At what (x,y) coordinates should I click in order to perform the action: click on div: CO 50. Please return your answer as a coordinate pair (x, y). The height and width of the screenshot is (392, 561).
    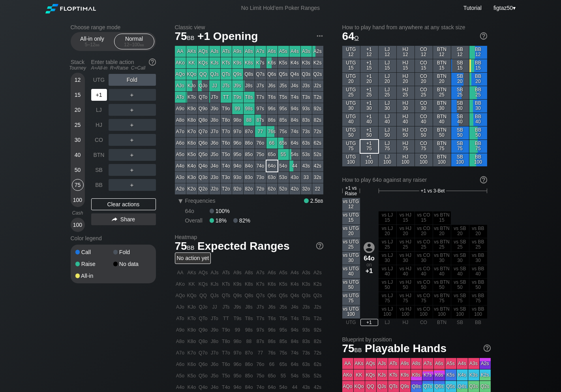
    Looking at the image, I should click on (424, 133).